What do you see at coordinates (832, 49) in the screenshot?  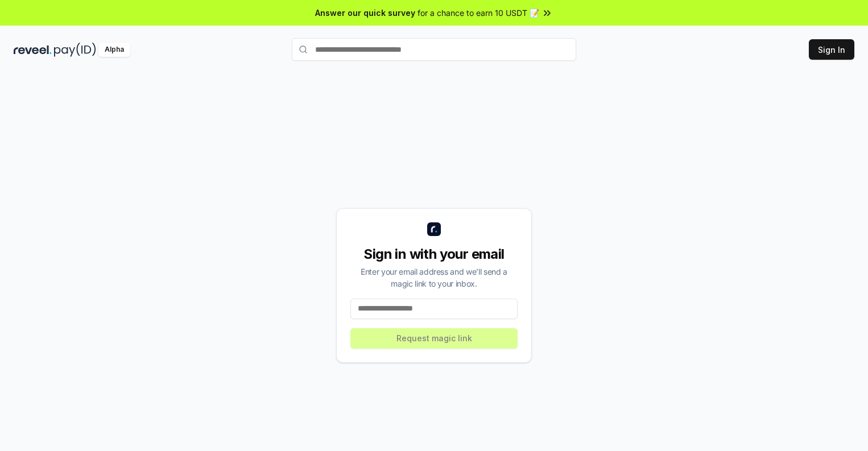 I see `button: Sign In` at bounding box center [832, 49].